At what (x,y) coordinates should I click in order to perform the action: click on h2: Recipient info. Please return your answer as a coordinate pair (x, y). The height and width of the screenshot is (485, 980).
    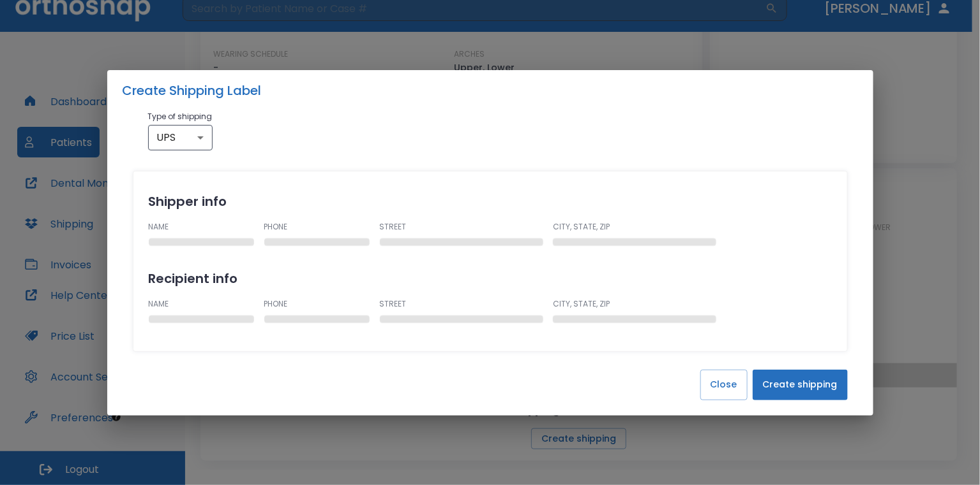
    Looking at the image, I should click on (490, 279).